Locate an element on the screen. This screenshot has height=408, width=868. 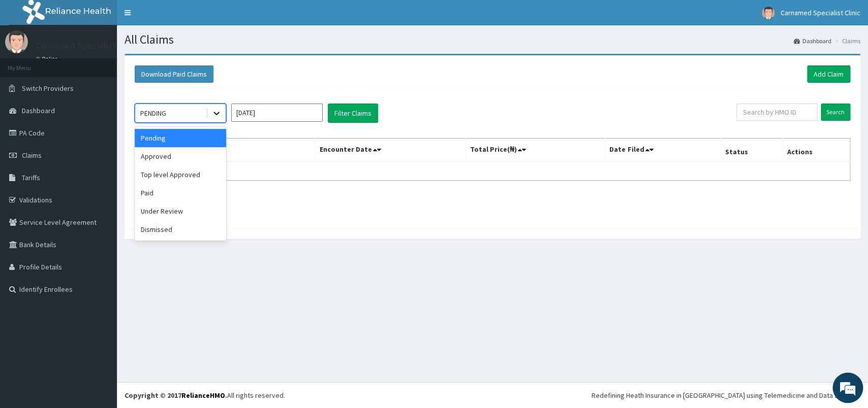
div: PENDING is located at coordinates (153, 113).